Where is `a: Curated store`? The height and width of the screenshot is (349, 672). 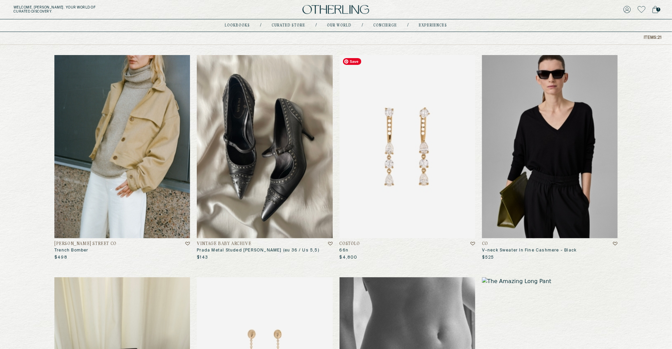
a: Curated store is located at coordinates (288, 25).